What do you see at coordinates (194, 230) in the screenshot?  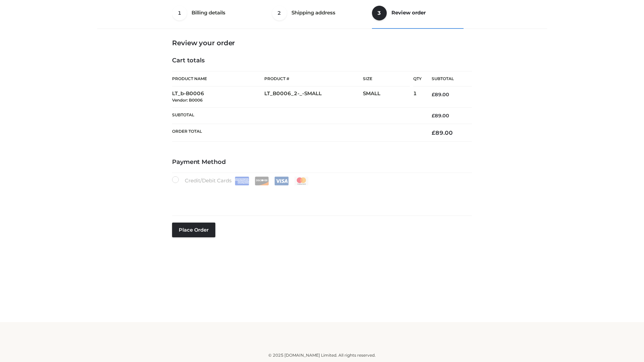 I see `button: Place order` at bounding box center [194, 230].